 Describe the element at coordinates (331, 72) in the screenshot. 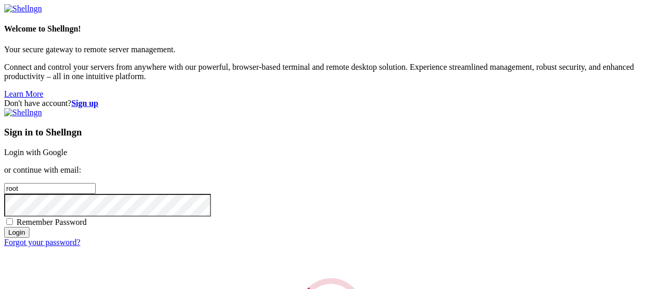

I see `p: Connect and control your servers from anywhere with our powerful, browser-based terminal and remo...` at that location.